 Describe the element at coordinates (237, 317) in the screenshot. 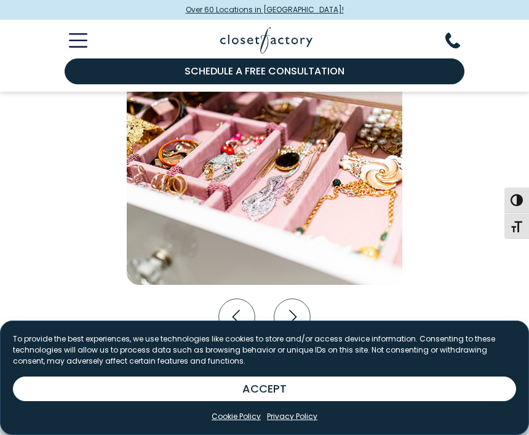

I see `button: Previous slide` at that location.